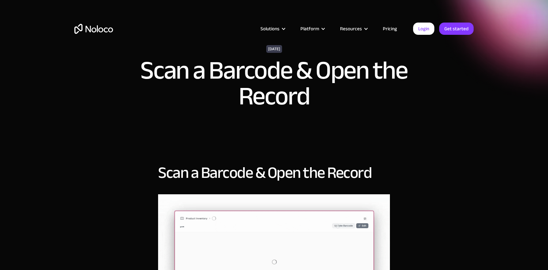  I want to click on a: home, so click(94, 29).